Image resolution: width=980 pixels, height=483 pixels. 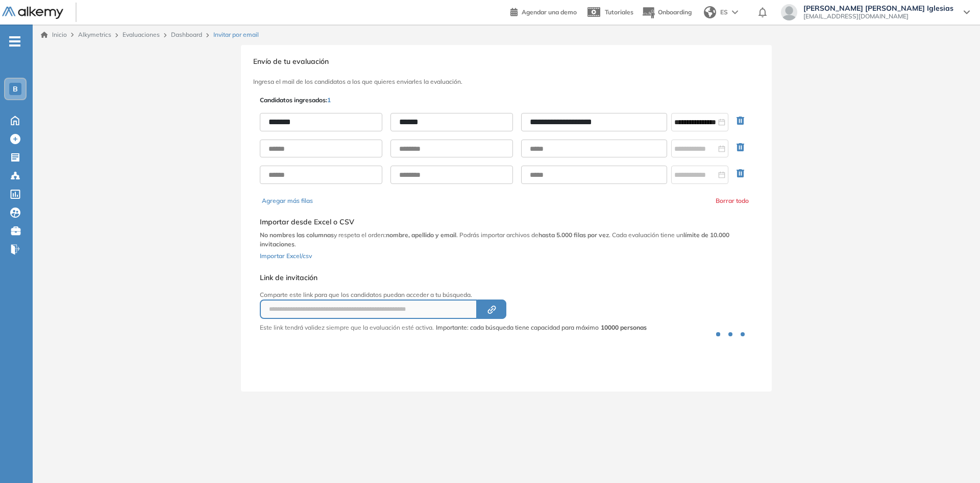 I want to click on h5: Link de invitación, so click(x=453, y=277).